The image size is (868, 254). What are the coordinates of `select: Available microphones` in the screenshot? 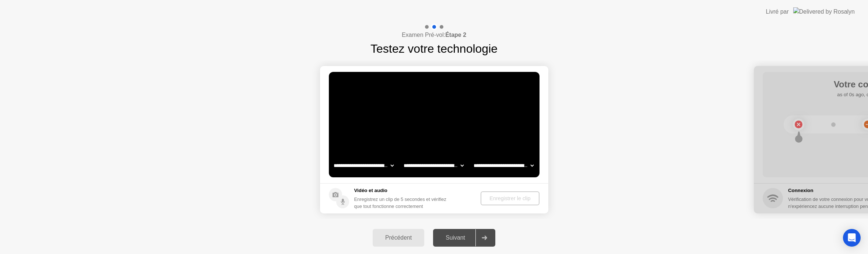 It's located at (504, 165).